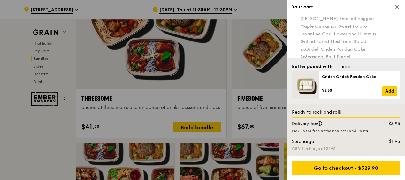 The height and width of the screenshot is (180, 405). I want to click on div: Seasonal Fruit Parcel, so click(350, 57).